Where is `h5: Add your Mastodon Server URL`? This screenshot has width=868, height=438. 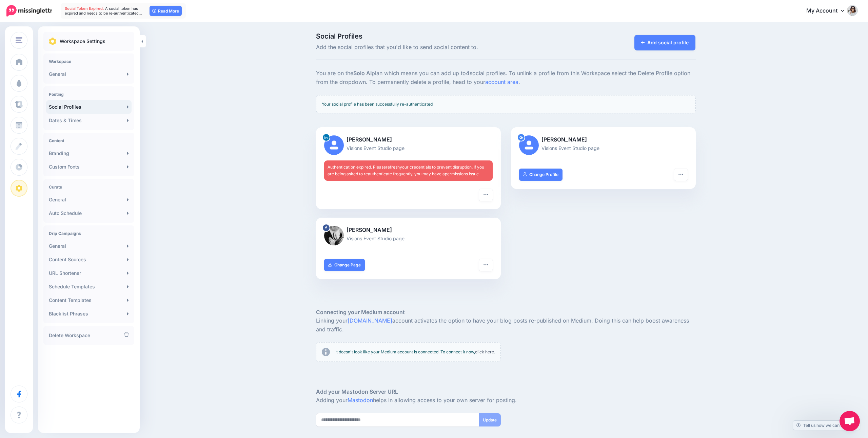
h5: Add your Mastodon Server URL is located at coordinates (505, 392).